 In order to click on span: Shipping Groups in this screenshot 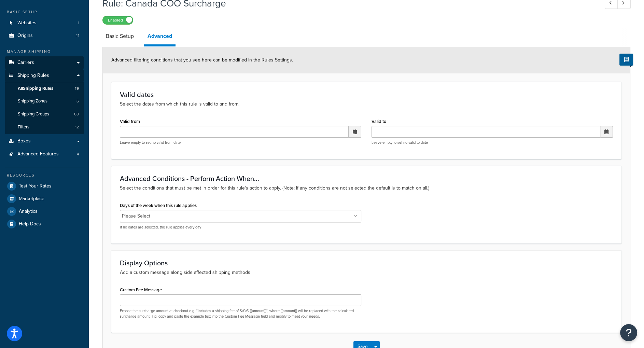, I will do `click(34, 114)`.